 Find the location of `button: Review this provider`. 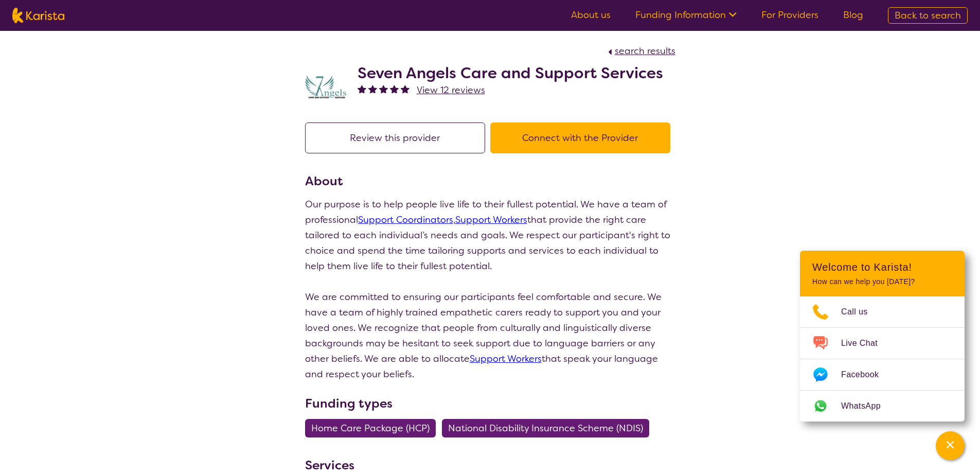

button: Review this provider is located at coordinates (395, 138).